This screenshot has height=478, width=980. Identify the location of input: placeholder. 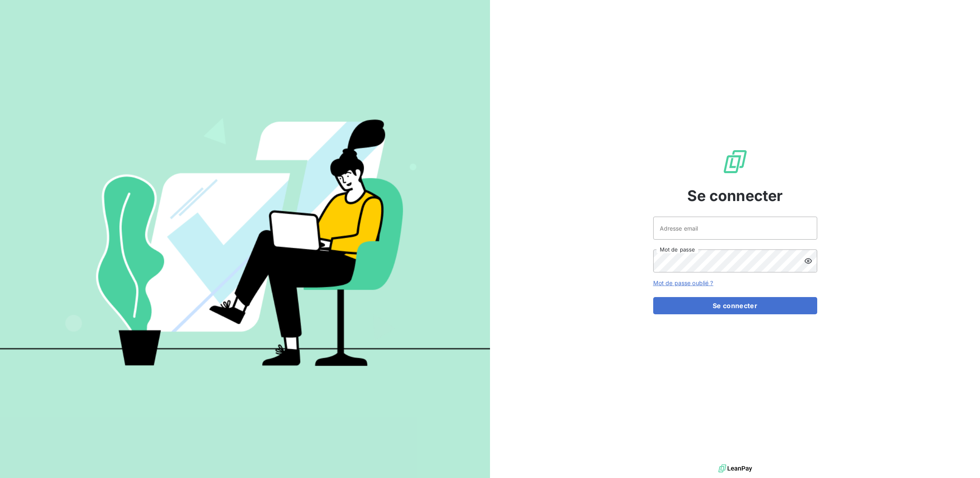
(736, 228).